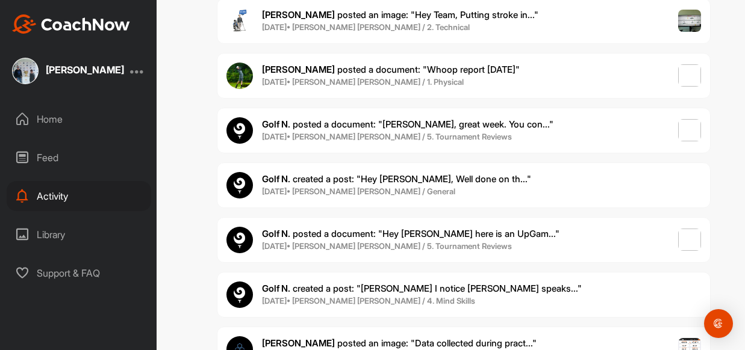  What do you see at coordinates (718, 324) in the screenshot?
I see `div: Open Intercom Messenger` at bounding box center [718, 324].